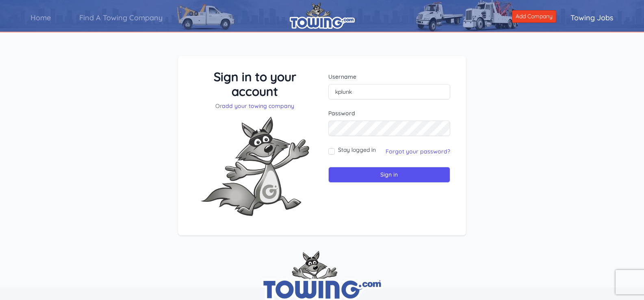  What do you see at coordinates (534, 16) in the screenshot?
I see `a: Add Company` at bounding box center [534, 16].